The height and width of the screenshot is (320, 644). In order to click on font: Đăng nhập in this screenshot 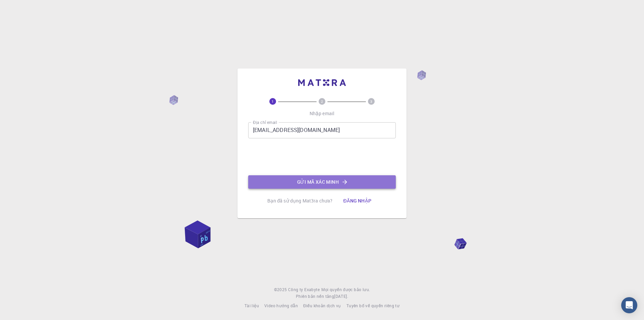, I will do `click(357, 201)`.